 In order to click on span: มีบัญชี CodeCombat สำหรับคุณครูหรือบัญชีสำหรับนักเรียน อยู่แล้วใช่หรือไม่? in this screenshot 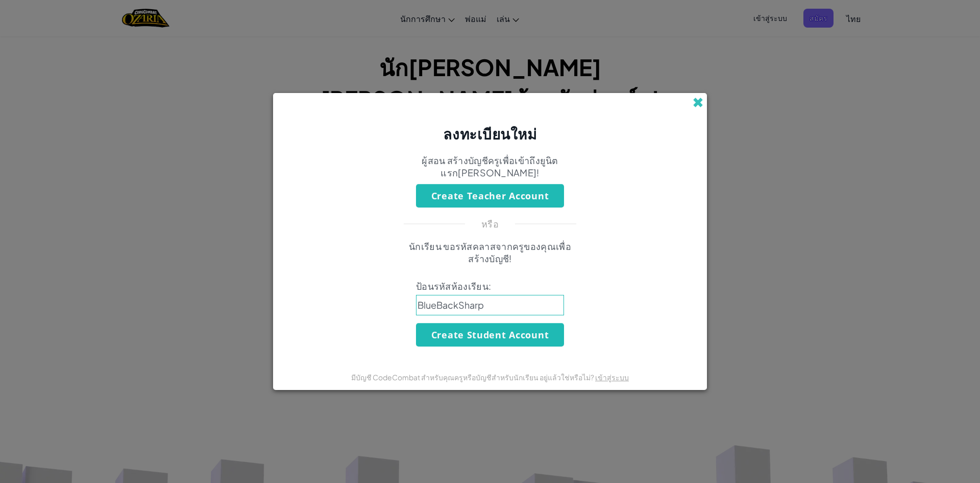, I will do `click(473, 377)`.